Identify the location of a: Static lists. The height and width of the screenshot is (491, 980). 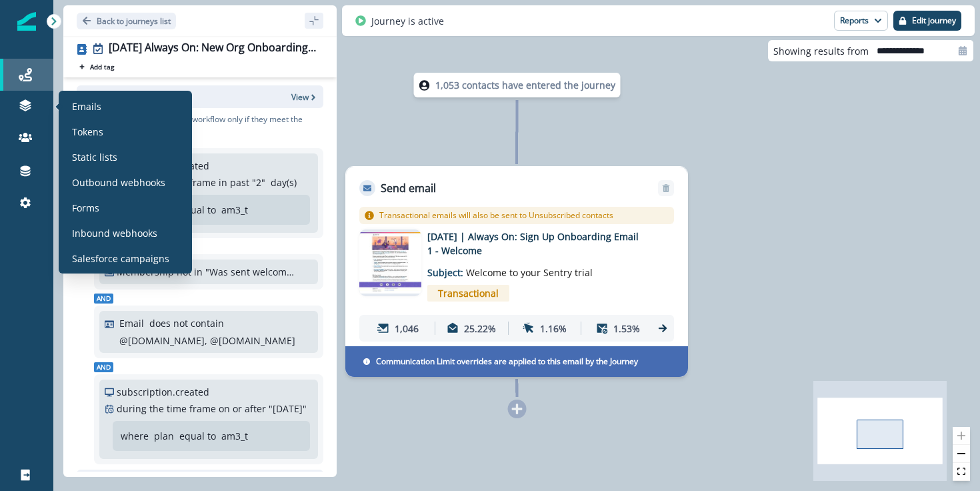
(125, 157).